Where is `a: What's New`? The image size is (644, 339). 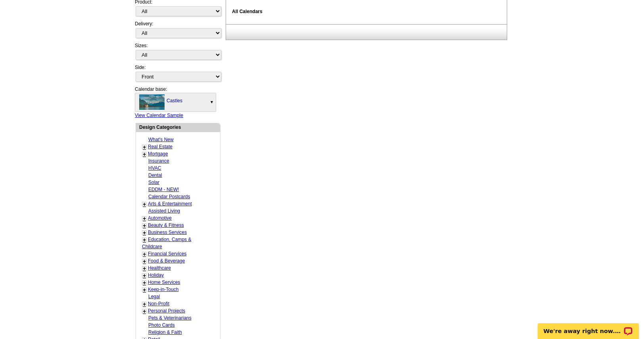
a: What's New is located at coordinates (161, 139).